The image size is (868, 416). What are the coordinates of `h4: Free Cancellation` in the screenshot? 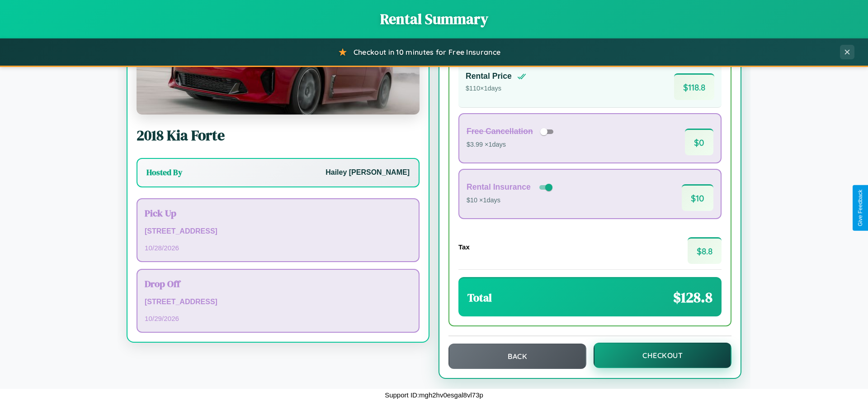 It's located at (500, 131).